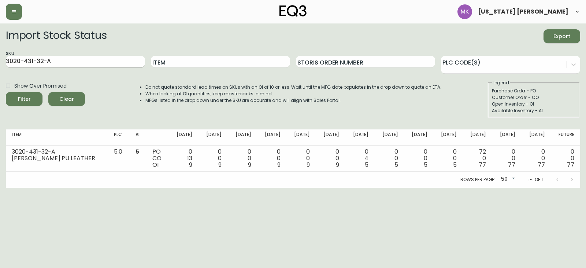 The height and width of the screenshot is (268, 586). I want to click on div: 0 13, so click(184, 158).